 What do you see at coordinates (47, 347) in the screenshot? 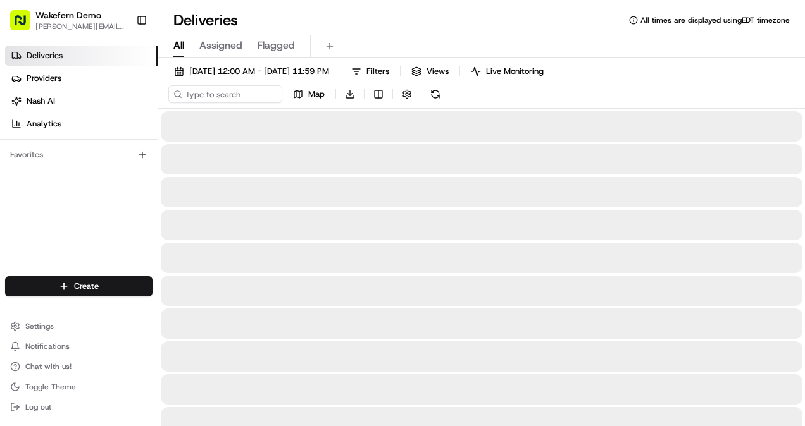
I see `span: Notifications` at bounding box center [47, 347].